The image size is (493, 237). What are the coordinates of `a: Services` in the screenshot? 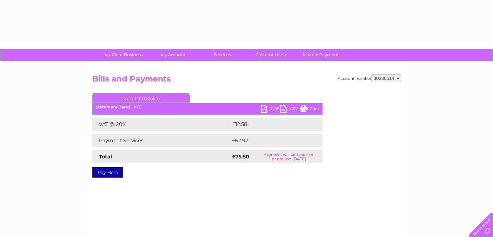 It's located at (222, 54).